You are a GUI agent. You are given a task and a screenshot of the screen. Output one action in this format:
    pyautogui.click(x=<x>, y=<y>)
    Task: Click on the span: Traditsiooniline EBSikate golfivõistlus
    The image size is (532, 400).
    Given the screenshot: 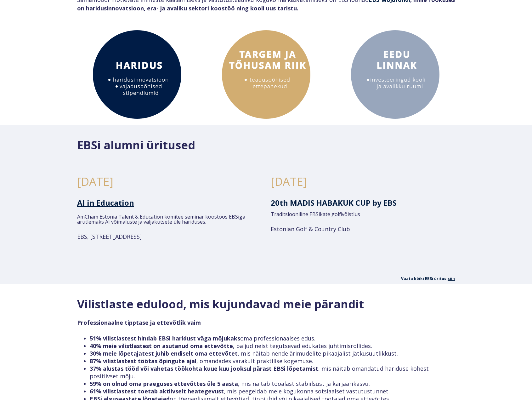 What is the action you would take?
    pyautogui.click(x=315, y=214)
    